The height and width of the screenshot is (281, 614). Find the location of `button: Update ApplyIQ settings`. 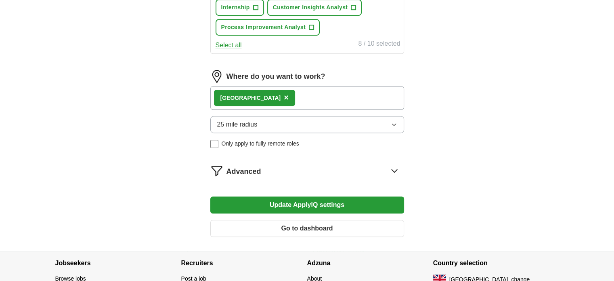

button: Update ApplyIQ settings is located at coordinates (307, 205).